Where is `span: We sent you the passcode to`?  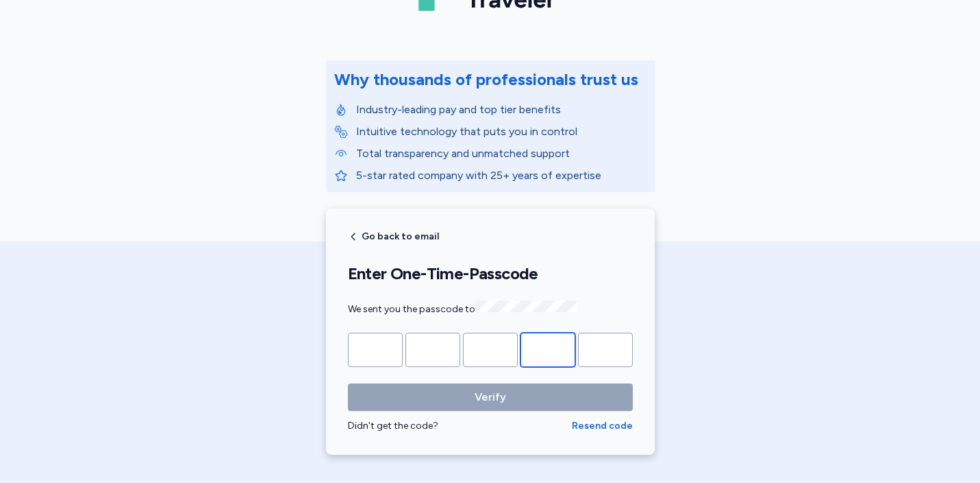
span: We sent you the passcode to is located at coordinates (463, 308).